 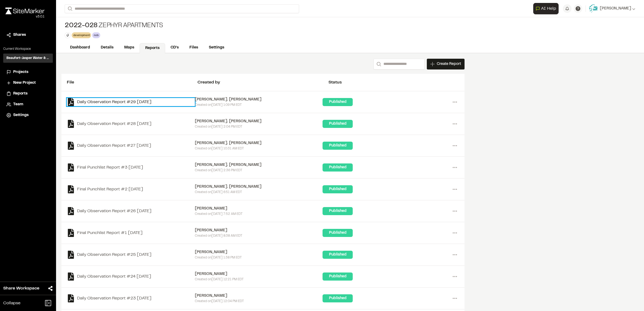 What do you see at coordinates (68, 35) in the screenshot?
I see `button: Edit Tags` at bounding box center [68, 35].